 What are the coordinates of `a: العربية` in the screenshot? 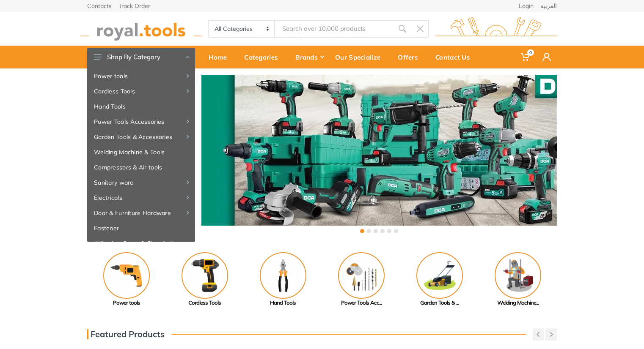 It's located at (548, 6).